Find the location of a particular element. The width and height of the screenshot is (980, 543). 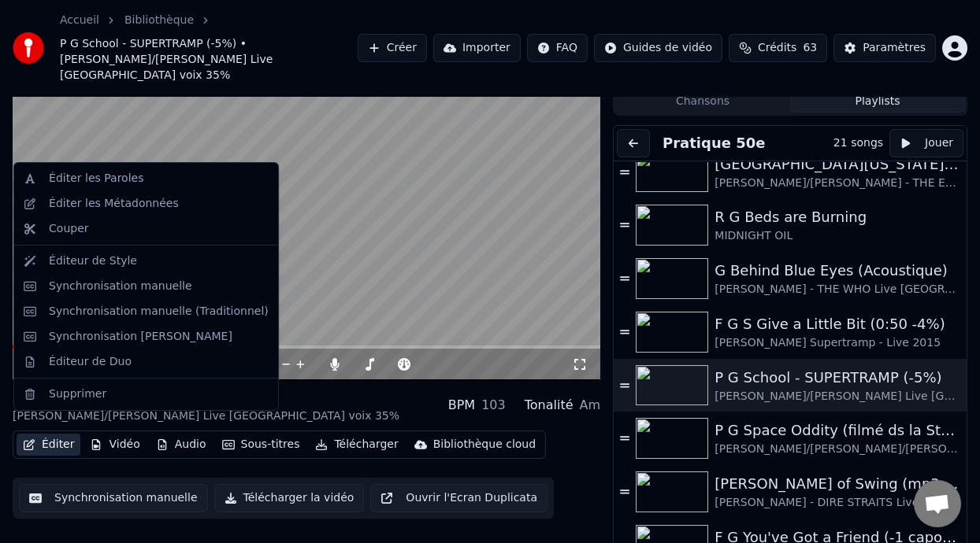

button: Audio is located at coordinates (181, 444).